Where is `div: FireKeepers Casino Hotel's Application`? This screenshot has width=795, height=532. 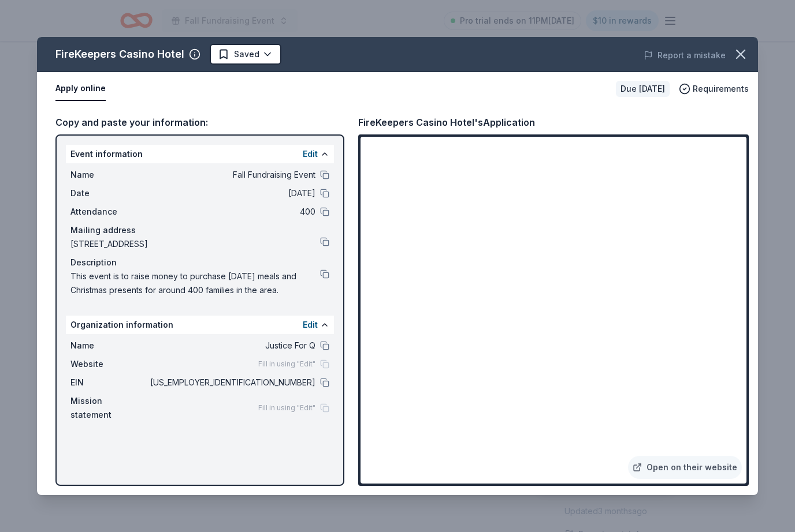 div: FireKeepers Casino Hotel's Application is located at coordinates (447, 123).